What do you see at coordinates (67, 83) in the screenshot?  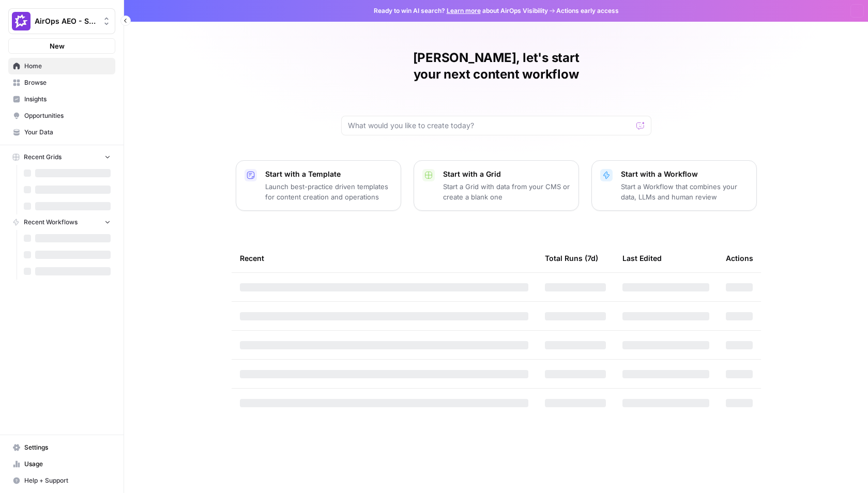 I see `span: Browse` at bounding box center [67, 83].